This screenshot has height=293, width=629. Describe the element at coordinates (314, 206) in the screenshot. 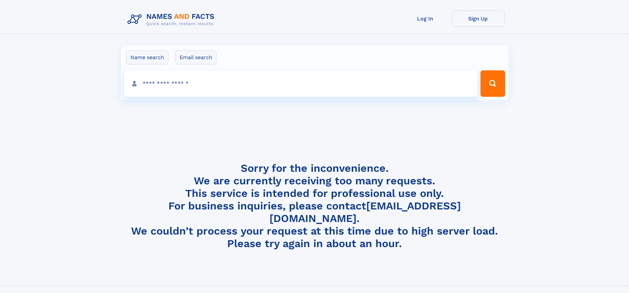

I see `h4: Sorry for the inconvenience. We are currently receiving too many requests. This service is intend...` at that location.